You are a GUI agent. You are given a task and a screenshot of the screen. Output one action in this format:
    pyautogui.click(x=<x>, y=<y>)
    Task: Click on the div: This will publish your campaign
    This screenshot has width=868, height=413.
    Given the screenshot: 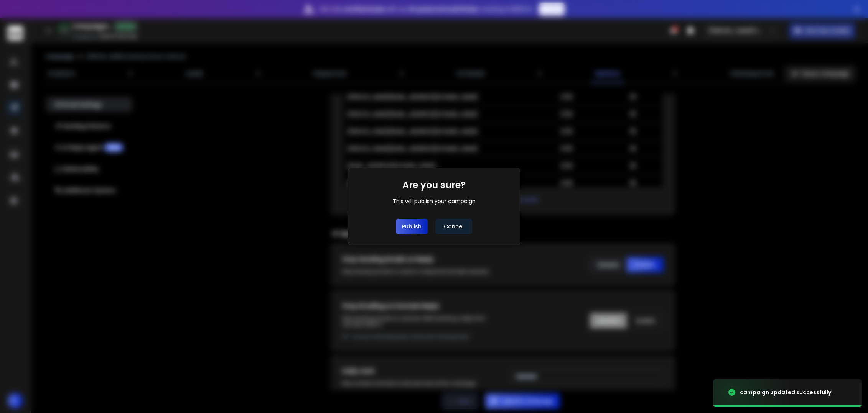 What is the action you would take?
    pyautogui.click(x=435, y=201)
    